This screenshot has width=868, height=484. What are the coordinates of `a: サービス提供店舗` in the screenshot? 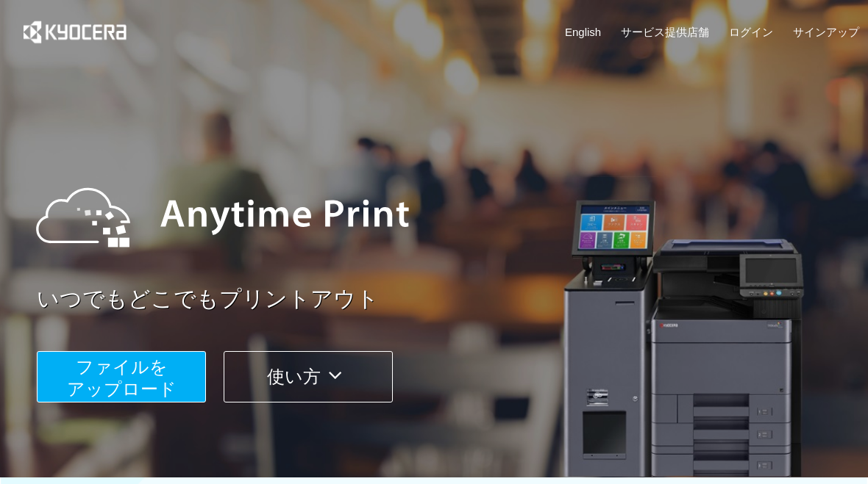 It's located at (665, 31).